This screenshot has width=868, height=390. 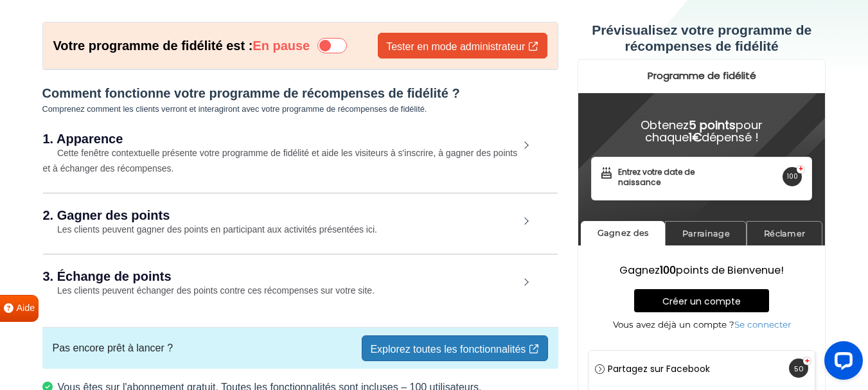 I want to click on font: Les clients peuvent gagner des points en participant aux activités présentées ici., so click(x=217, y=229).